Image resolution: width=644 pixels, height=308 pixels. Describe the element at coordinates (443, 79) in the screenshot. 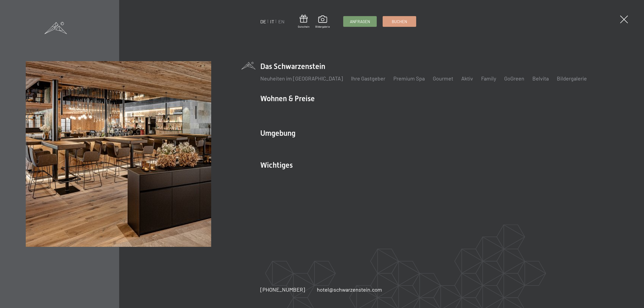

I see `a: Gourmet` at that location.